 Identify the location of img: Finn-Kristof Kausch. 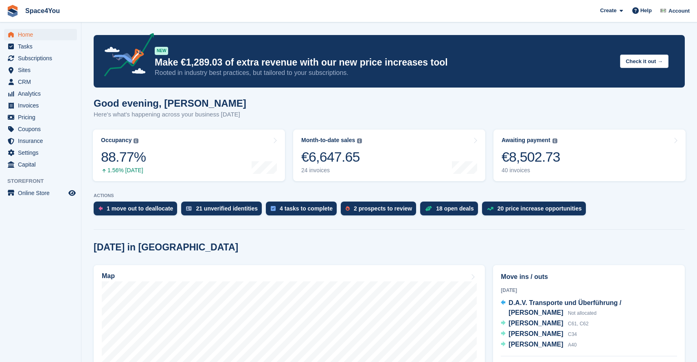
(663, 11).